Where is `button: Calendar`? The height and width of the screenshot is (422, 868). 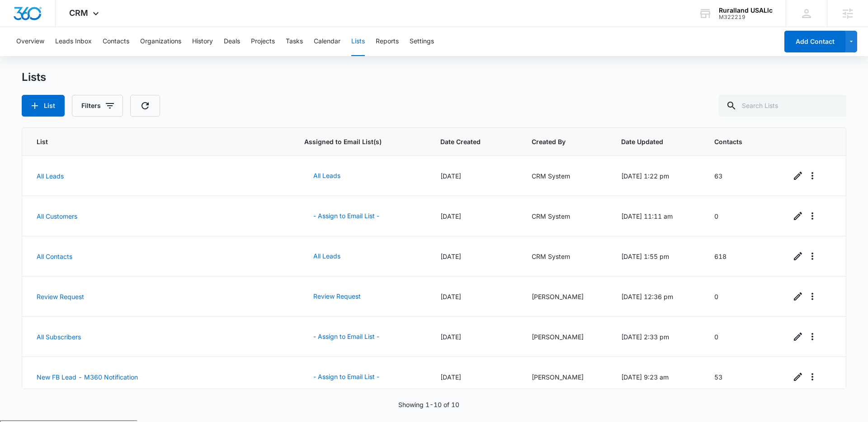
button: Calendar is located at coordinates (327, 41).